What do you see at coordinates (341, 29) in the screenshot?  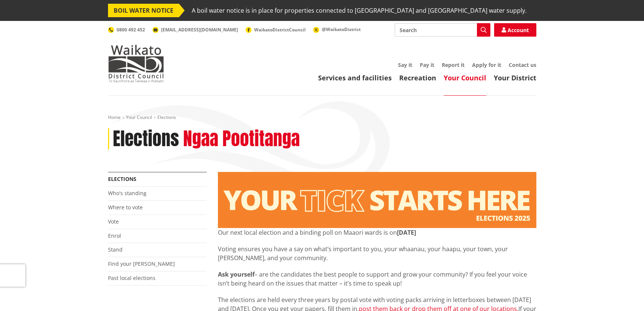 I see `span: @WaikatoDistrict` at bounding box center [341, 29].